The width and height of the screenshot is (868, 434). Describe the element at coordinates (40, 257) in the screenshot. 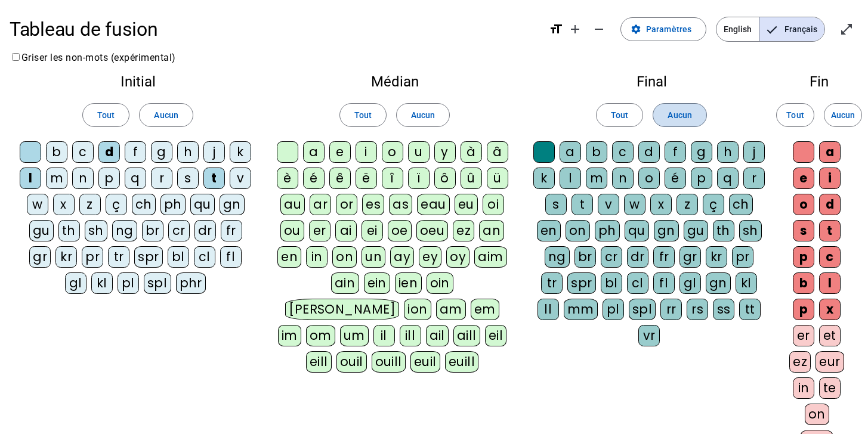

I see `div: gr` at that location.